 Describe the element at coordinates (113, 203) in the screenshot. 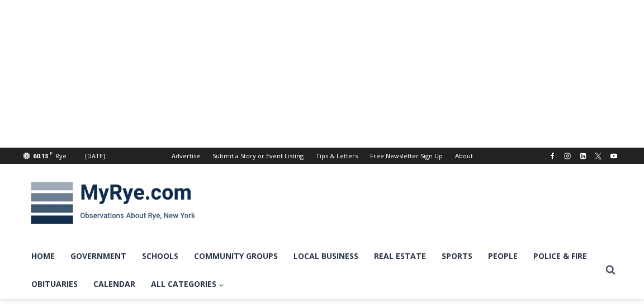

I see `img: MyRye.com` at that location.